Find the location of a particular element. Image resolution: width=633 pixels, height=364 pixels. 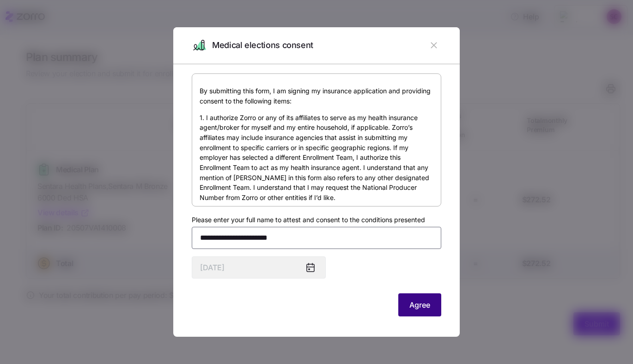

input: MM/DD/YYYY is located at coordinates (258, 267).